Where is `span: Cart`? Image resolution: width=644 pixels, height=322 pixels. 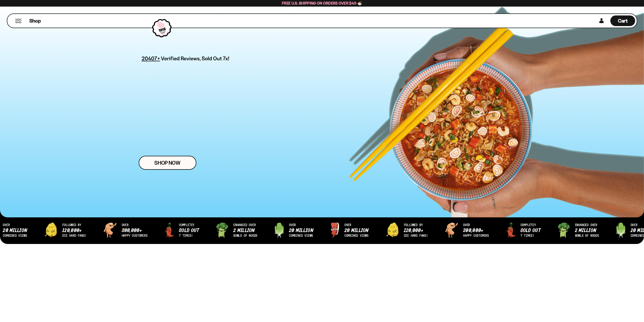 span: Cart is located at coordinates (623, 21).